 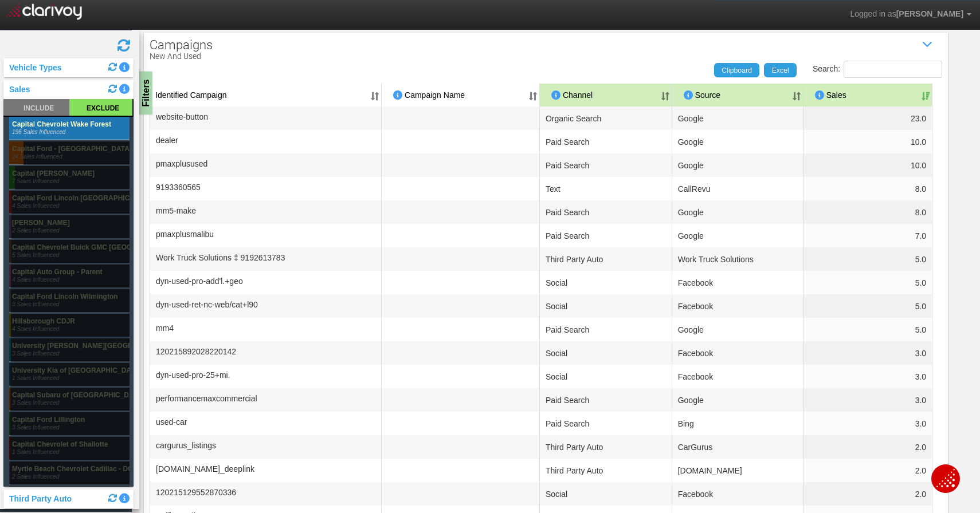 What do you see at coordinates (737, 71) in the screenshot?
I see `span: Clipboard` at bounding box center [737, 71].